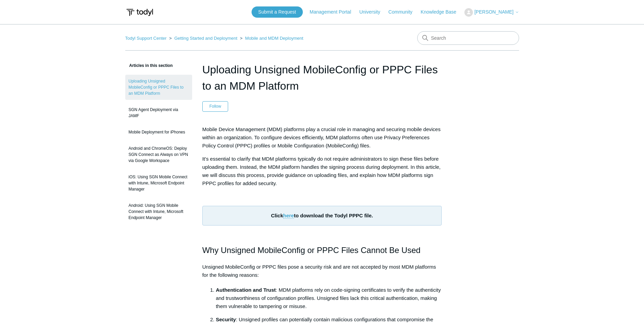 This screenshot has height=324, width=644. What do you see at coordinates (140, 12) in the screenshot?
I see `img: Todyl Support Center Help Center home page` at bounding box center [140, 12].